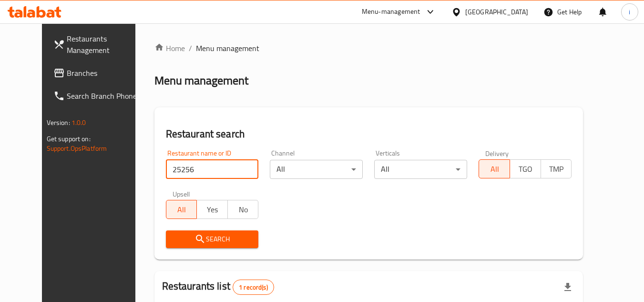 This screenshot has width=644, height=302. What do you see at coordinates (497, 153) in the screenshot?
I see `label: Delivery` at bounding box center [497, 153].